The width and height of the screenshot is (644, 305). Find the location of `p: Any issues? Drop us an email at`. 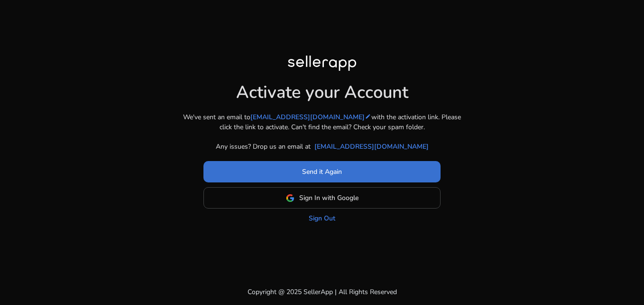

p: Any issues? Drop us an email at is located at coordinates (263, 146).